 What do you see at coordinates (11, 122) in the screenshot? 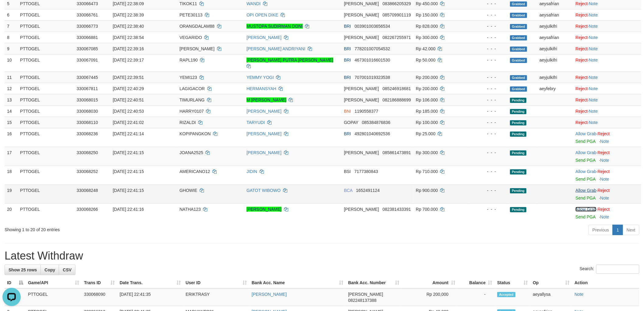
I see `td: 15` at bounding box center [11, 122].